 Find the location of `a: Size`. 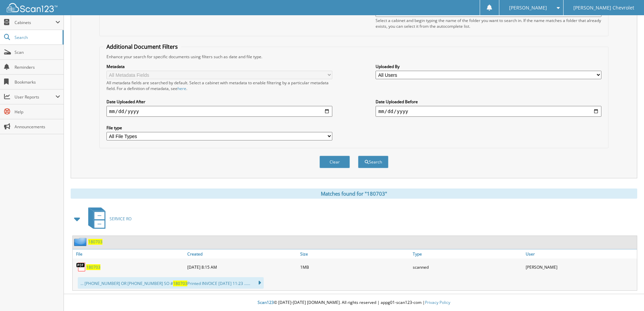

a: Size is located at coordinates (355, 254).